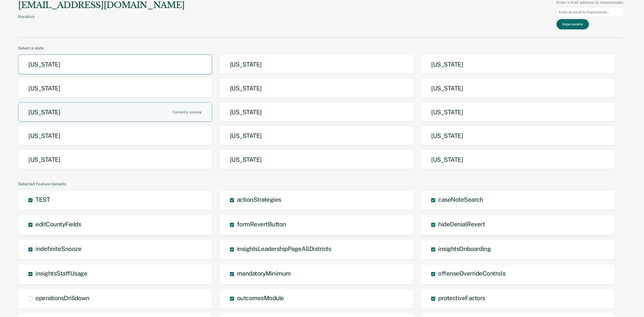  I want to click on span: indefiniteSnooze, so click(58, 249).